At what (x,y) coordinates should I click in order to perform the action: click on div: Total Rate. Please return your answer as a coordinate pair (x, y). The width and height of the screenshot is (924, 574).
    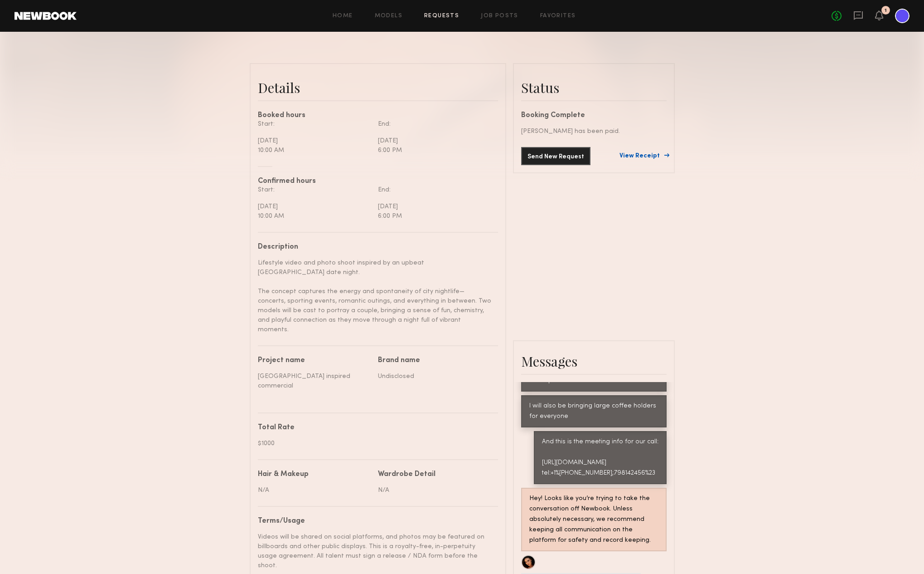
    Looking at the image, I should click on (374, 428).